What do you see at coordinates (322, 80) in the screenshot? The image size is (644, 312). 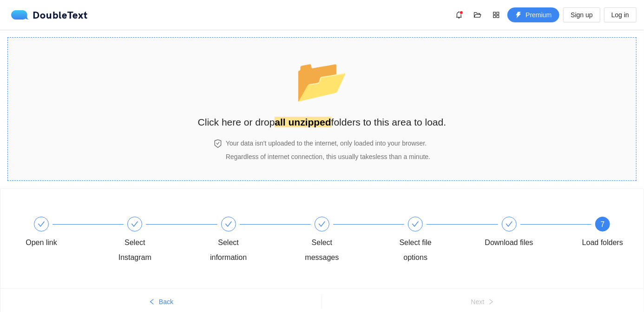 I see `span: folder` at bounding box center [322, 80].